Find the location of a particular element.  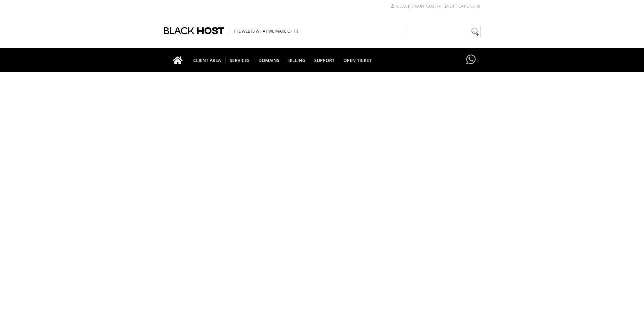

span: The Web is what we make of it! is located at coordinates (264, 31).